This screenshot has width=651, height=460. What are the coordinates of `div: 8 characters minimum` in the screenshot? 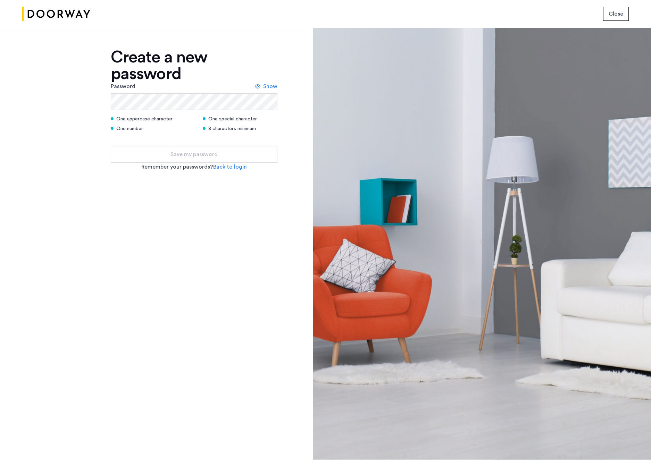 It's located at (240, 129).